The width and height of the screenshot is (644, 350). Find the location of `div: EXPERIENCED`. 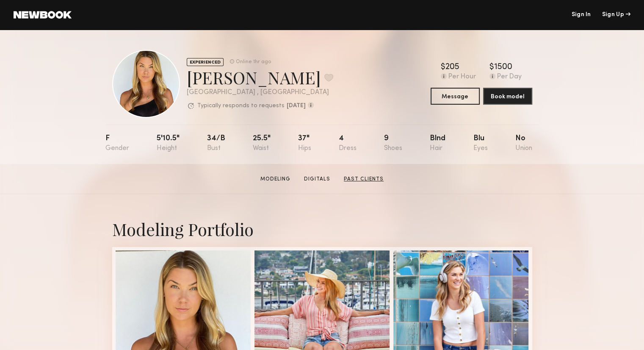

div: EXPERIENCED is located at coordinates (205, 62).